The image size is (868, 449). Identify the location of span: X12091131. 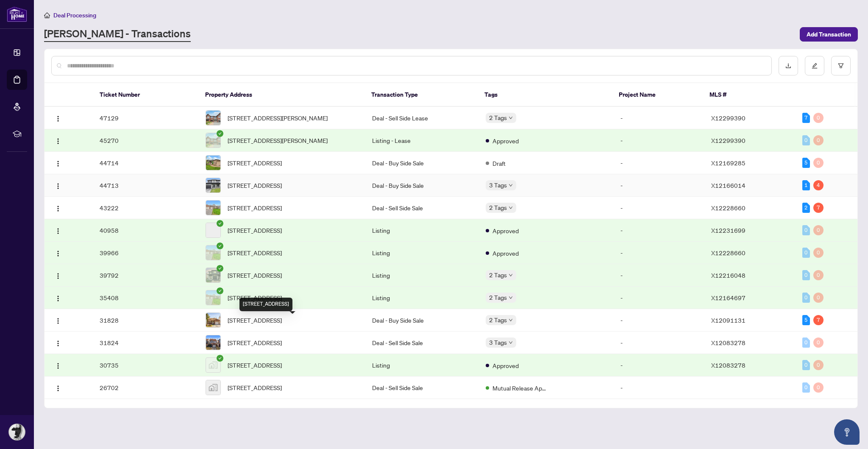
(728, 320).